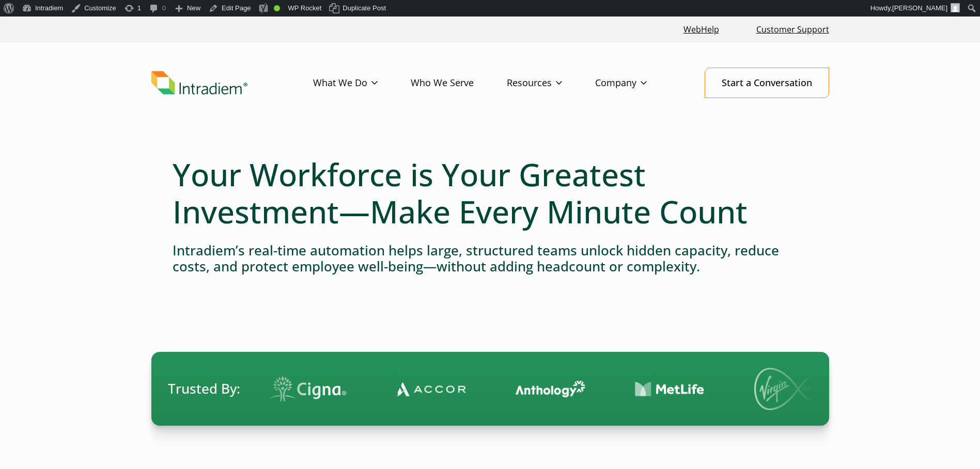 This screenshot has height=469, width=980. What do you see at coordinates (232, 83) in the screenshot?
I see `a: Link to homepage of Intradiem` at bounding box center [232, 83].